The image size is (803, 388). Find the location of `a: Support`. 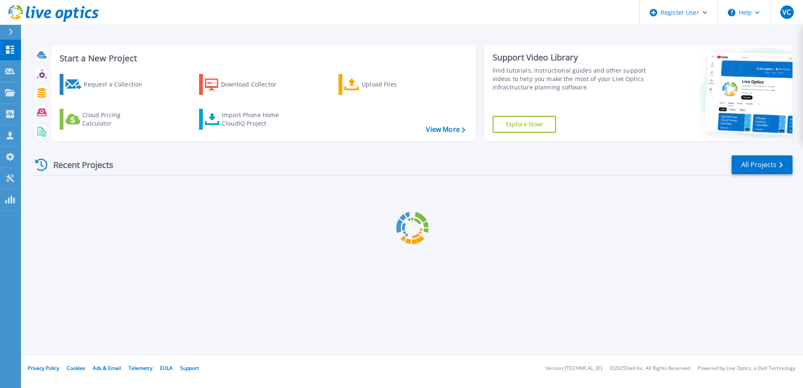

a: Support is located at coordinates (189, 368).